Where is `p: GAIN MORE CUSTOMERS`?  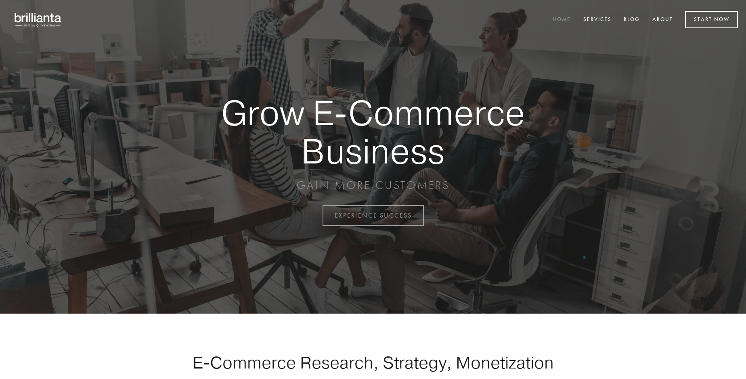 p: GAIN MORE CUSTOMERS is located at coordinates (373, 185).